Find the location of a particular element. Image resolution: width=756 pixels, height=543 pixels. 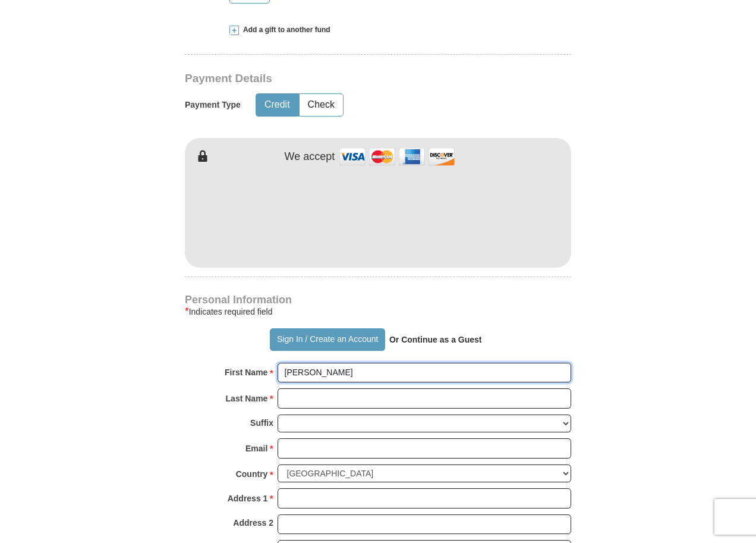

img: credit cards accepted is located at coordinates (397, 156).